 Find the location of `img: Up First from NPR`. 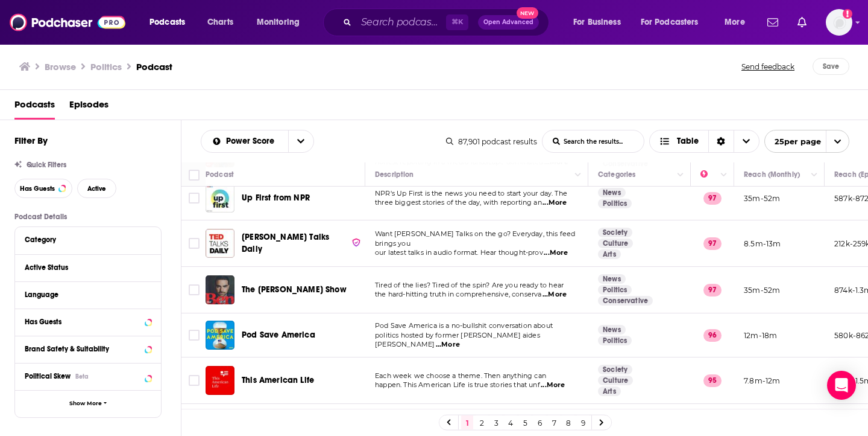

img: Up First from NPR is located at coordinates (220, 198).